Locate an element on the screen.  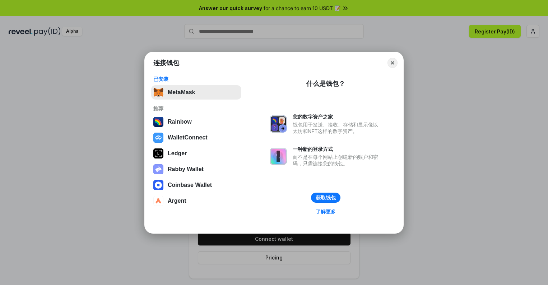
h1: 连接钱包 is located at coordinates (166, 63).